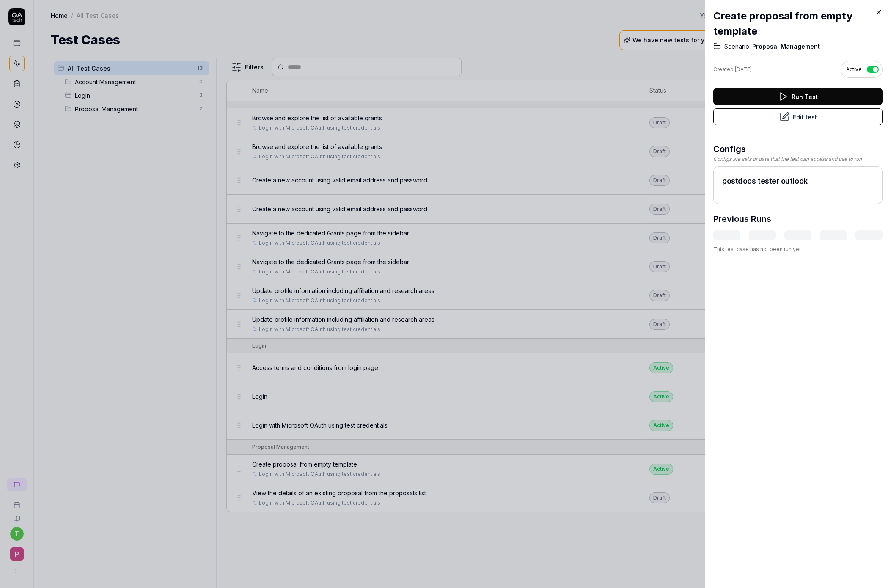  What do you see at coordinates (798, 97) in the screenshot?
I see `button: Run Test` at bounding box center [798, 97].